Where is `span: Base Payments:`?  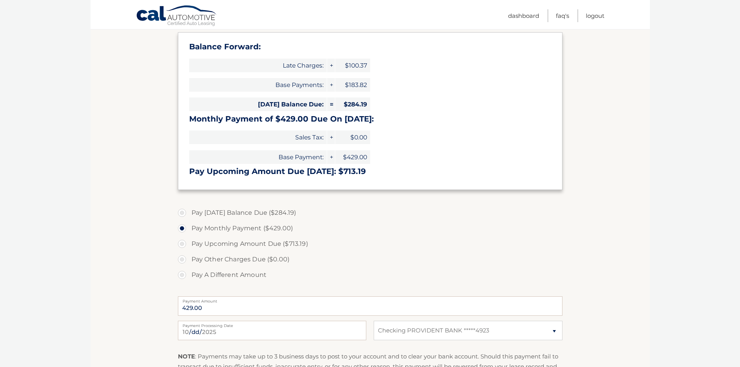
span: Base Payments: is located at coordinates (258, 85).